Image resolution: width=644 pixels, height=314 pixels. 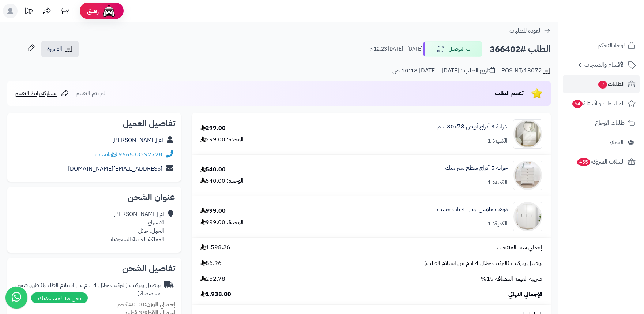 What do you see at coordinates (473, 210) in the screenshot?
I see `a: دولاب ملابس رويال 4 باب خشب` at bounding box center [473, 210].